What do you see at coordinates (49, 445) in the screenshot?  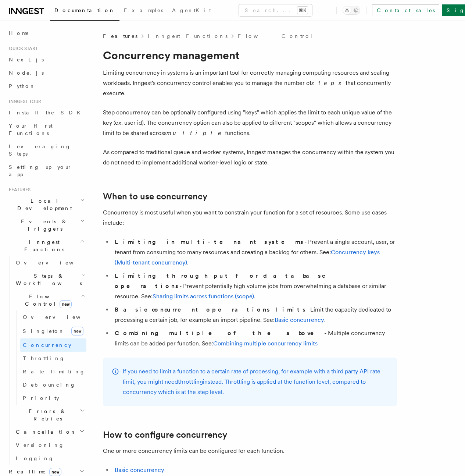 I see `a: Versioning` at bounding box center [49, 445].